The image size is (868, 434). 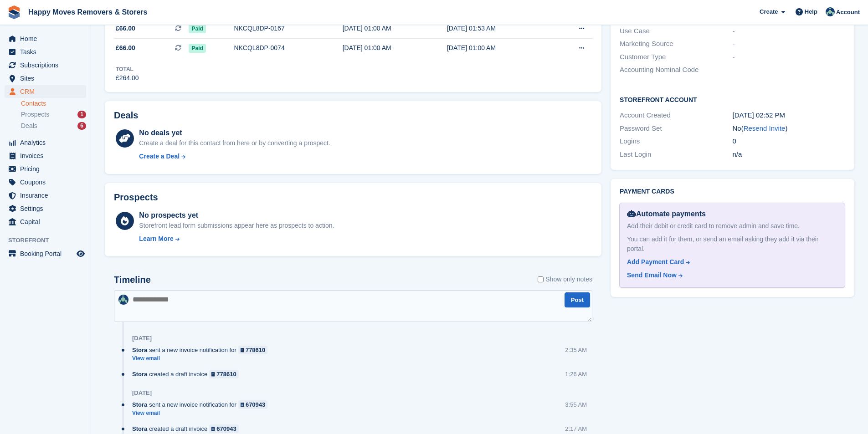 I want to click on a: Prospects 1, so click(x=53, y=114).